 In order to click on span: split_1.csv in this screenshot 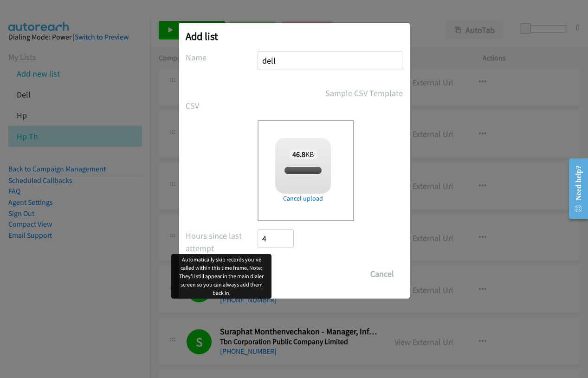, I will do `click(303, 171)`.